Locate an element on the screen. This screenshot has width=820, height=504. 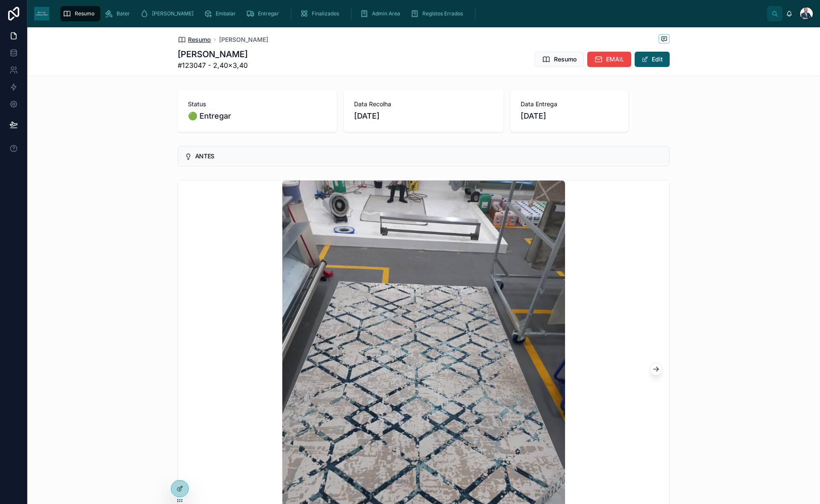
a: Admin Area is located at coordinates (382, 14).